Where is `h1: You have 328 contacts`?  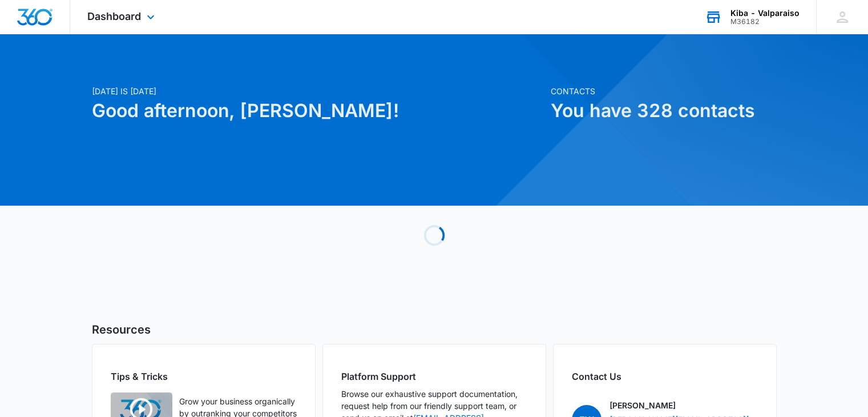 h1: You have 328 contacts is located at coordinates (664, 110).